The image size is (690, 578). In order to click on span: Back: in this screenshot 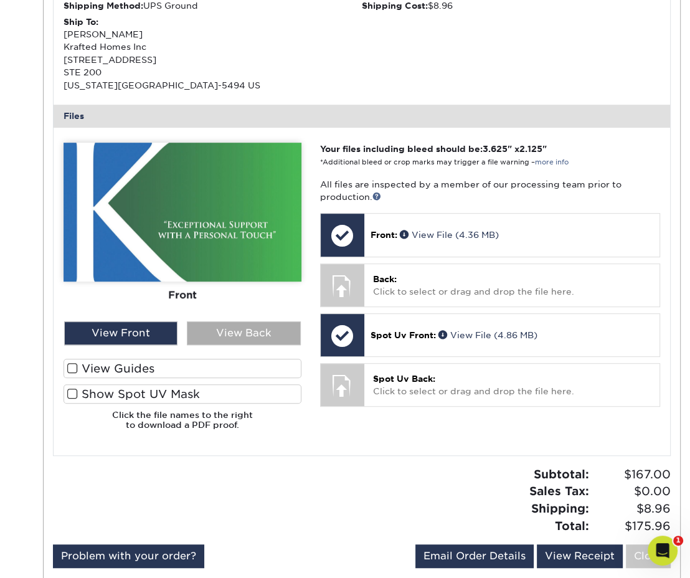, I will do `click(385, 279)`.